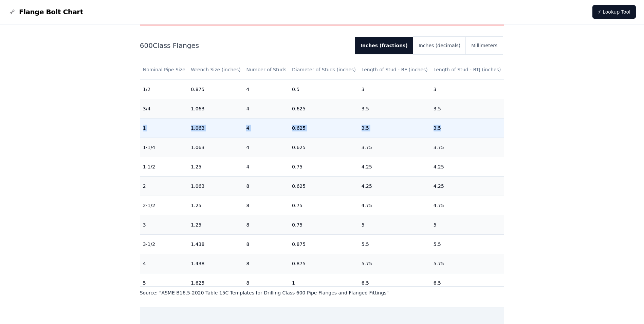 The width and height of the screenshot is (644, 324). Describe the element at coordinates (164, 147) in the screenshot. I see `td: 1-1/4` at that location.